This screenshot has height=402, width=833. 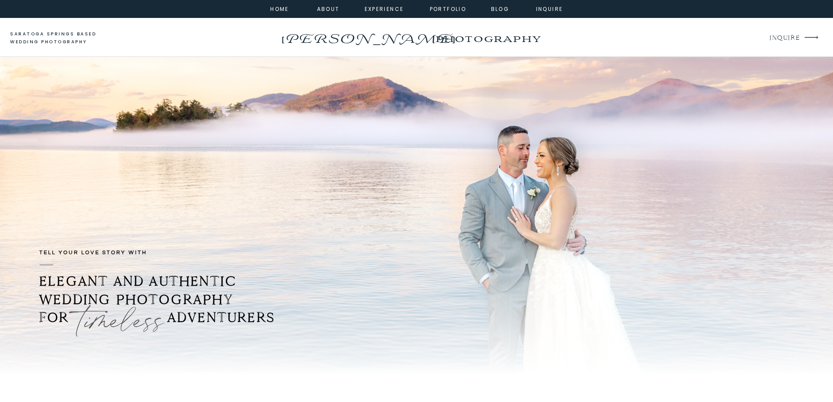 What do you see at coordinates (784, 38) in the screenshot?
I see `p: INQUIRE` at bounding box center [784, 38].